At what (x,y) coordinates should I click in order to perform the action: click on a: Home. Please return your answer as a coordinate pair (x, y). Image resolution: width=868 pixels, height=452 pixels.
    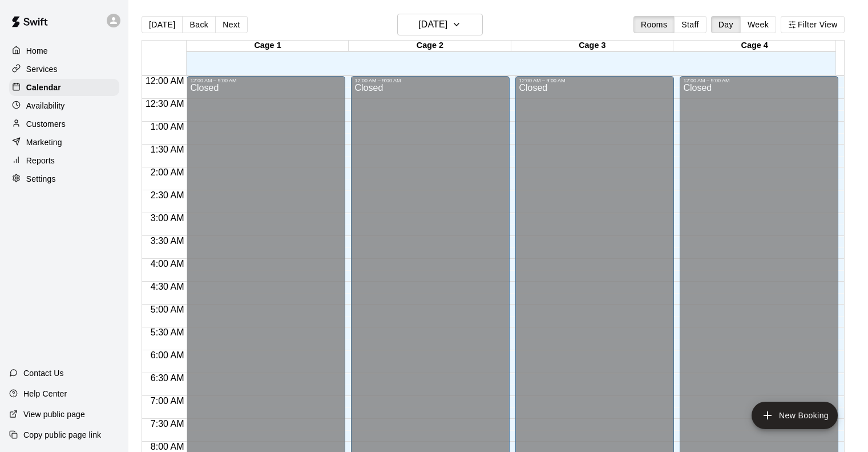
    Looking at the image, I should click on (64, 50).